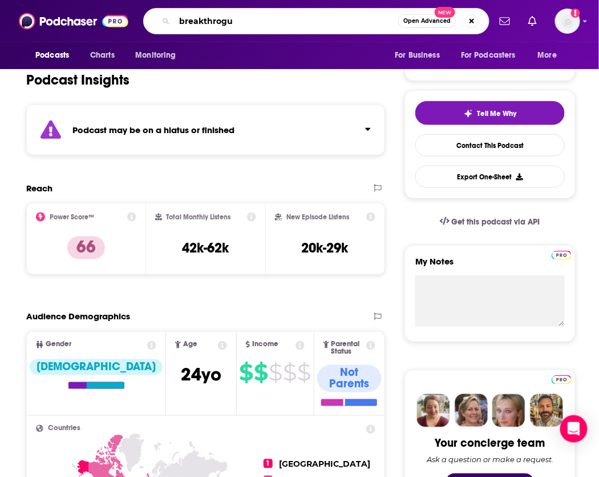 The height and width of the screenshot is (477, 599). I want to click on button: Show profile menu, so click(568, 21).